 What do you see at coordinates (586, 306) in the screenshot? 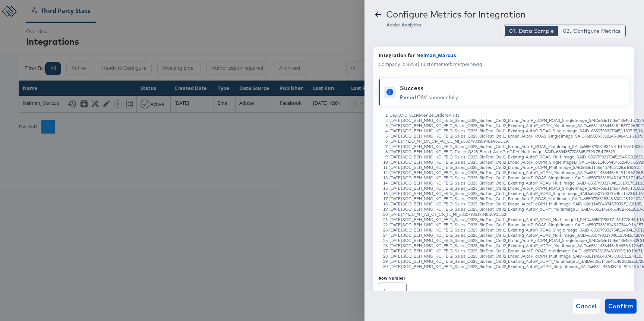
I see `span: Cancel` at bounding box center [586, 306].